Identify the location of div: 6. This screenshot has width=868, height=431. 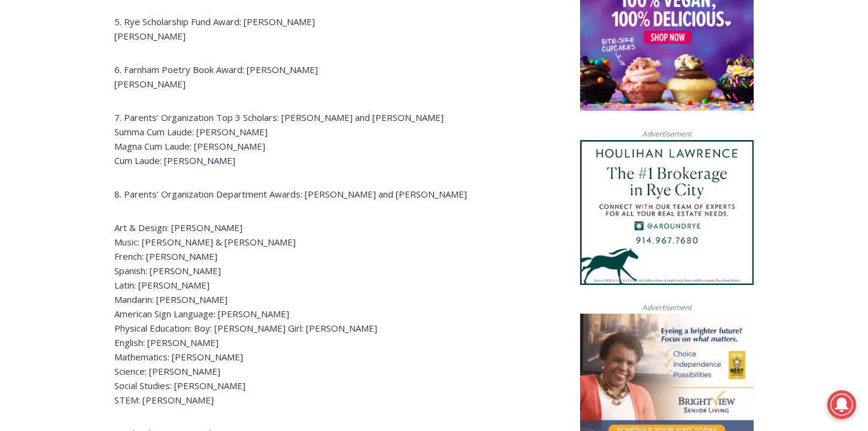
(142, 107).